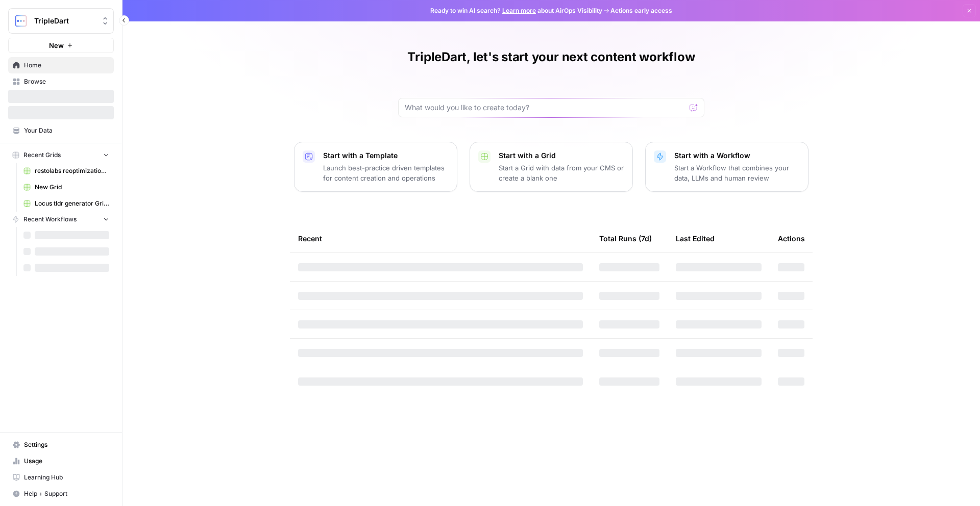  What do you see at coordinates (737, 156) in the screenshot?
I see `p: Start with a Workflow` at bounding box center [737, 156].